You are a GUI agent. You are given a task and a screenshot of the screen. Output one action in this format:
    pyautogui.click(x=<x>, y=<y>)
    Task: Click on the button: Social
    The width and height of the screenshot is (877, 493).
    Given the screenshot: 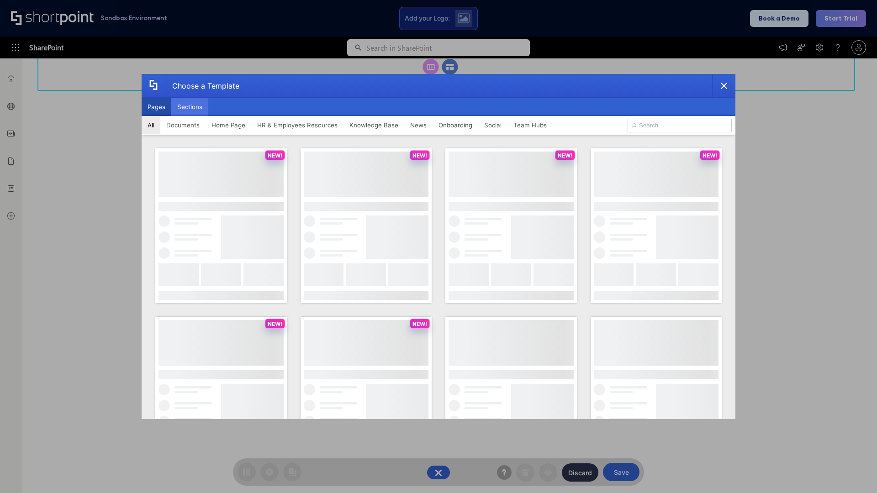 What is the action you would take?
    pyautogui.click(x=493, y=125)
    